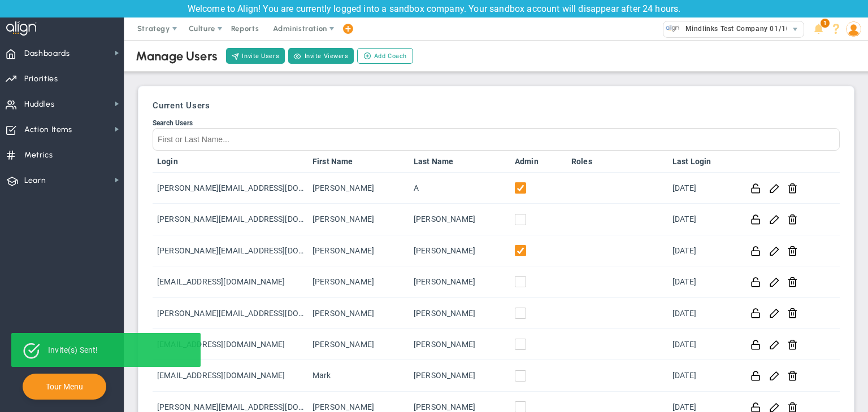 This screenshot has width=868, height=412. I want to click on th: Roles, so click(617, 161).